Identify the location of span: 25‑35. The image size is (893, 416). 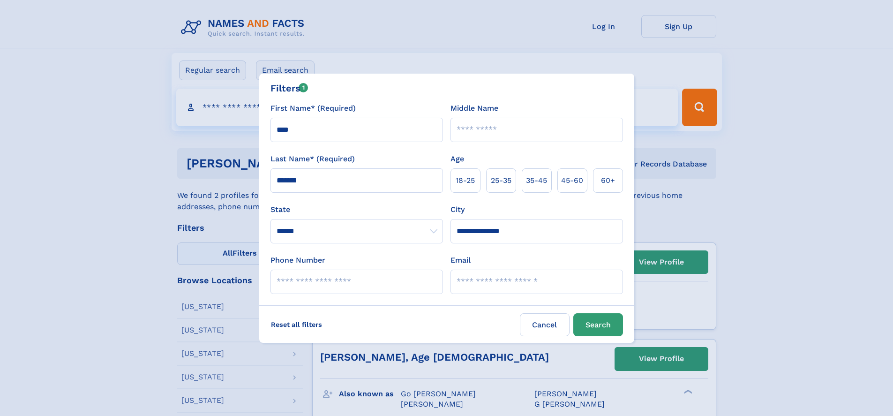
(501, 180).